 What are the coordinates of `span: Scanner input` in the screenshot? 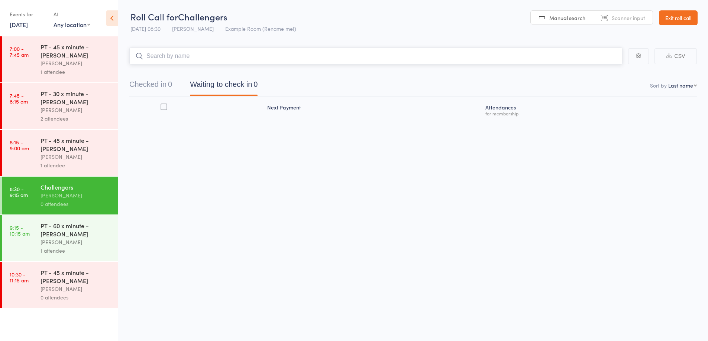 It's located at (628, 18).